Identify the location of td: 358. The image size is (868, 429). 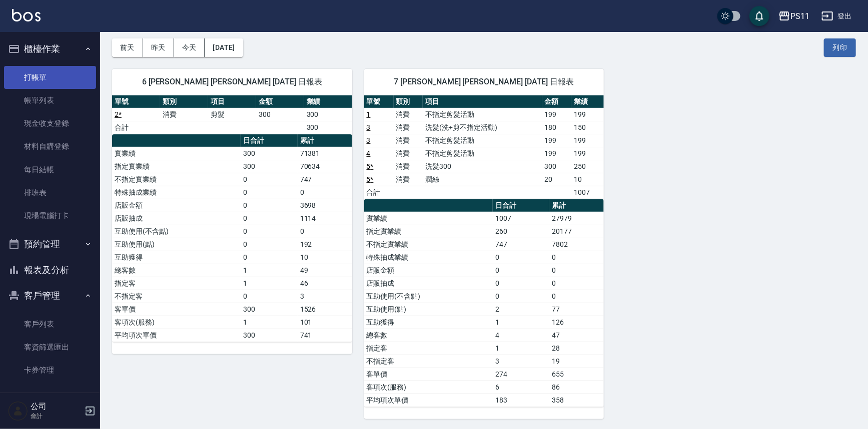
(576, 400).